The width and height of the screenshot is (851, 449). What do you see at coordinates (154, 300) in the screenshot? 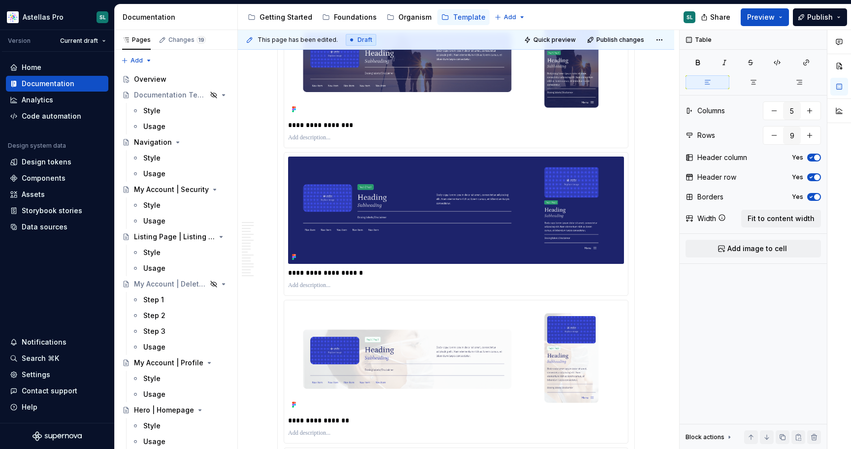
I see `div: Step 1` at bounding box center [154, 300].